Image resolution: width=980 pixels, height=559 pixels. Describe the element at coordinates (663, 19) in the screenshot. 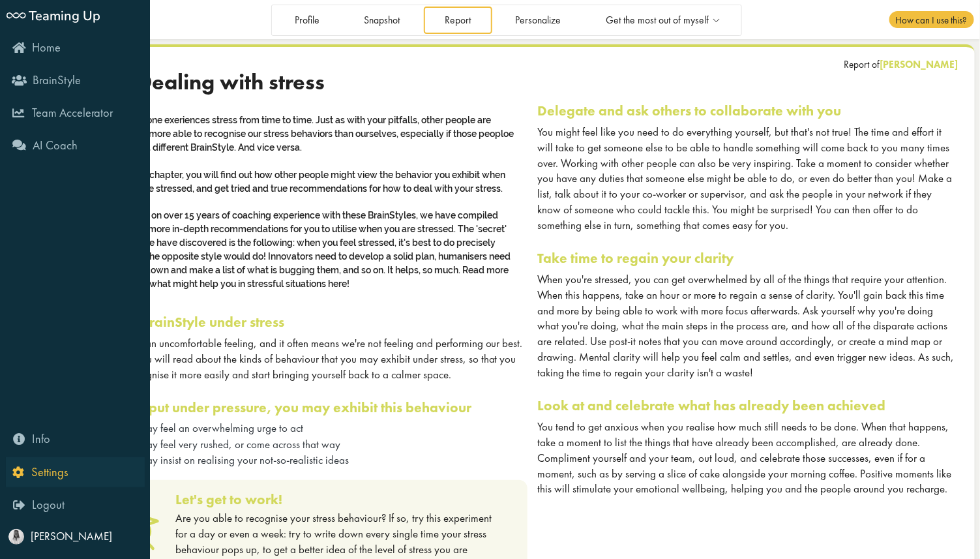

I see `a: Get the most out of myself` at that location.